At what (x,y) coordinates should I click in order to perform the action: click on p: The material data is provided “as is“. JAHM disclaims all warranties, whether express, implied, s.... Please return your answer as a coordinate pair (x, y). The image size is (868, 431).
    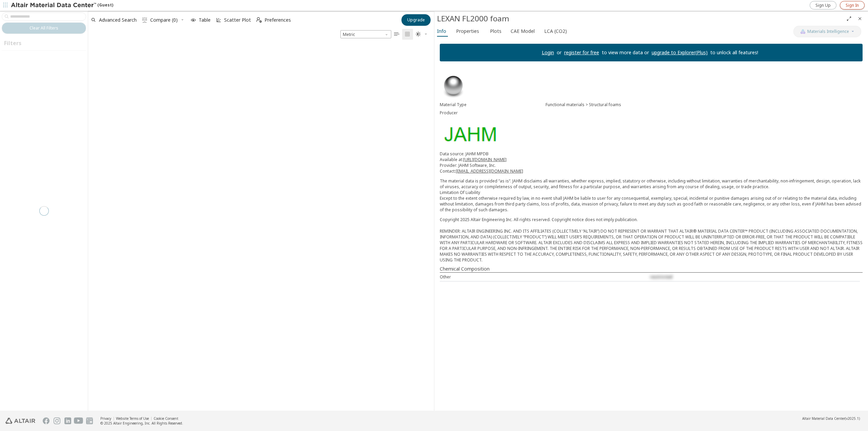
    Looking at the image, I should click on (651, 195).